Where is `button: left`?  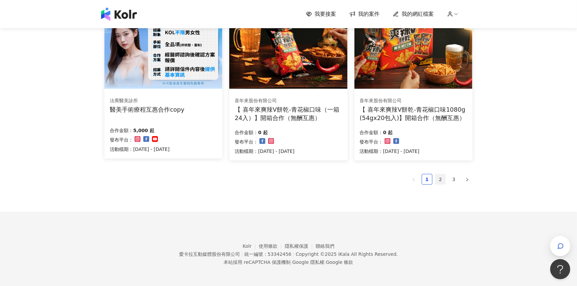
button: left is located at coordinates (414, 179).